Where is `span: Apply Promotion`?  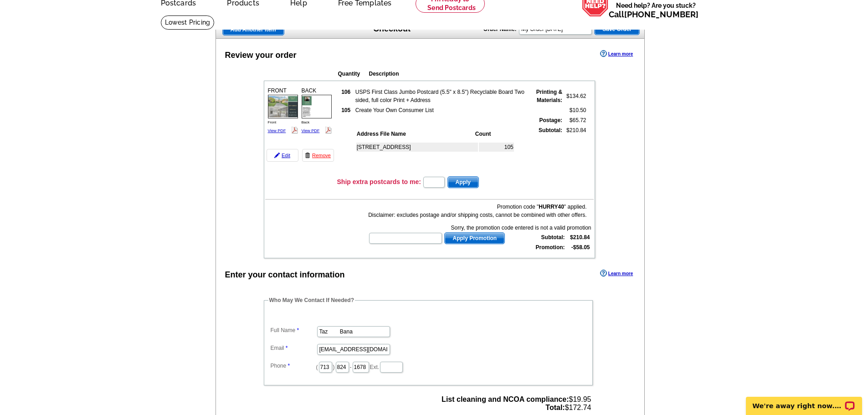
span: Apply Promotion is located at coordinates (474, 238).